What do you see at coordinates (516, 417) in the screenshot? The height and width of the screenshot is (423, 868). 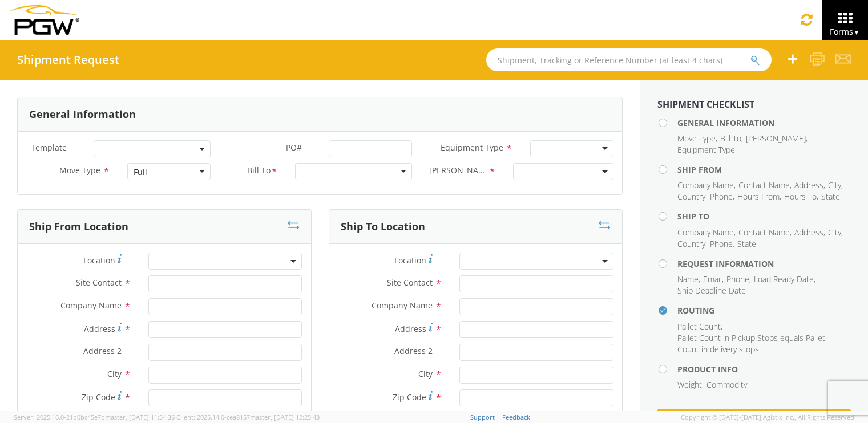 I see `a: Feedback` at bounding box center [516, 417].